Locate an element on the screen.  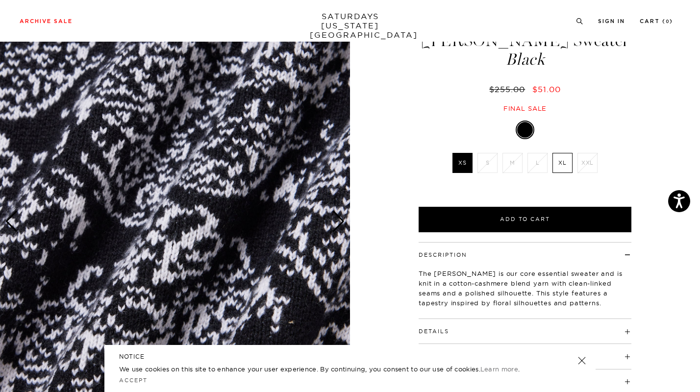
button: Description is located at coordinates (443, 255).